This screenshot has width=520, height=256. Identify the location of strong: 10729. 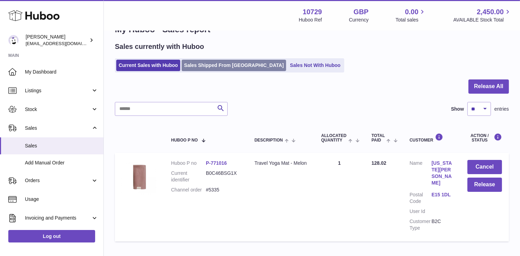
(313, 12).